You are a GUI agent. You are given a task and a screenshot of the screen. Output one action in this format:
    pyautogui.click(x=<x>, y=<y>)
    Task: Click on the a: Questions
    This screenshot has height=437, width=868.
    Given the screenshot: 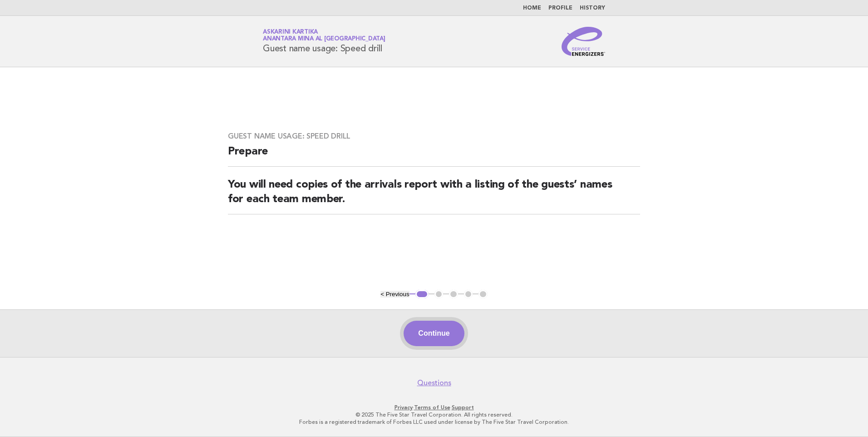 What is the action you would take?
    pyautogui.click(x=434, y=383)
    